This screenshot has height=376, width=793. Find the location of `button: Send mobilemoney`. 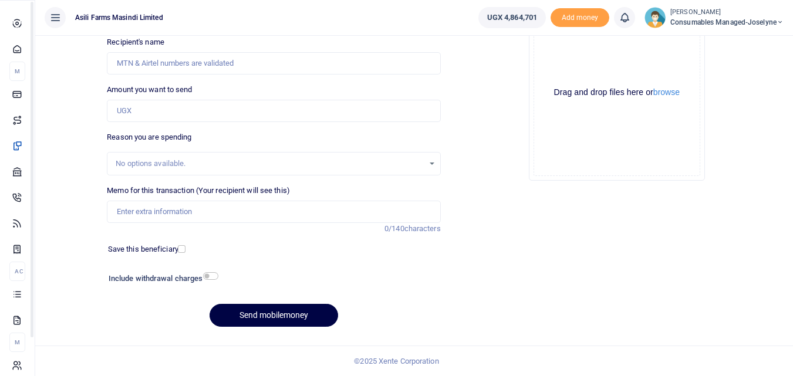

button: Send mobilemoney is located at coordinates (273, 315).